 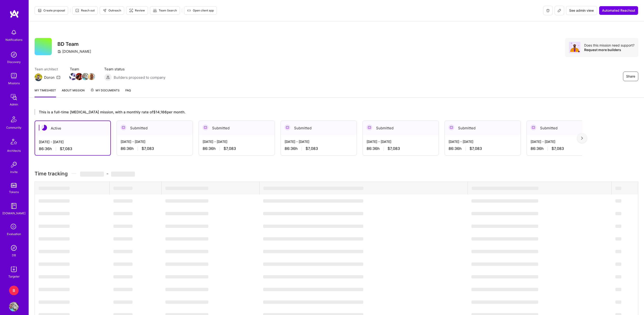 I want to click on button: Open client app, so click(x=201, y=11).